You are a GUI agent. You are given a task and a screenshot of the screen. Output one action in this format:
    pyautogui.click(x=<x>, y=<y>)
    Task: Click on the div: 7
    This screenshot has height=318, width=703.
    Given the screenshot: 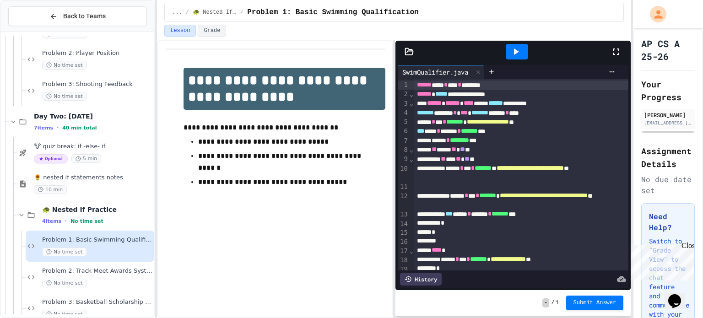 What is the action you would take?
    pyautogui.click(x=403, y=141)
    